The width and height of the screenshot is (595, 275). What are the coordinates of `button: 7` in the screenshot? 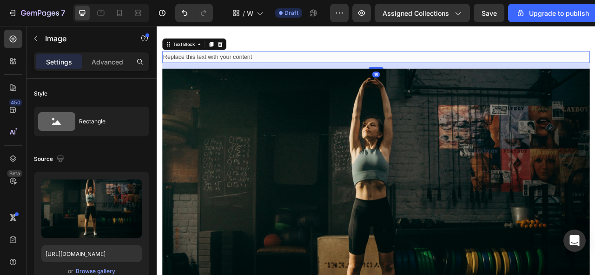 It's located at (36, 13).